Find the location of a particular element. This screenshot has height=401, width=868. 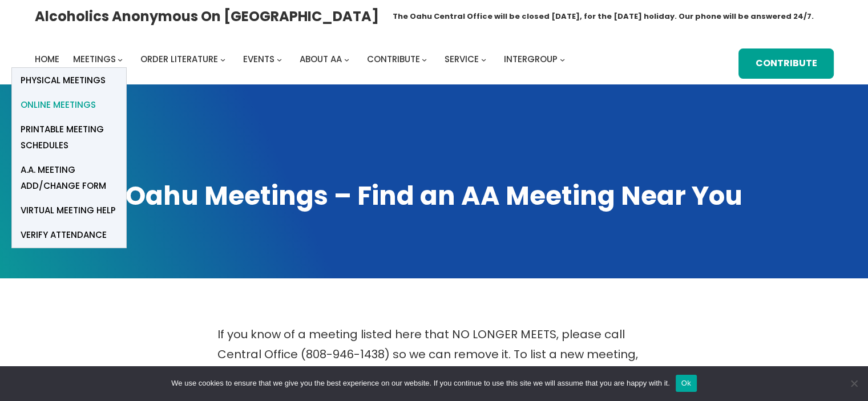

a: Virtual Meeting Help is located at coordinates (69, 210).